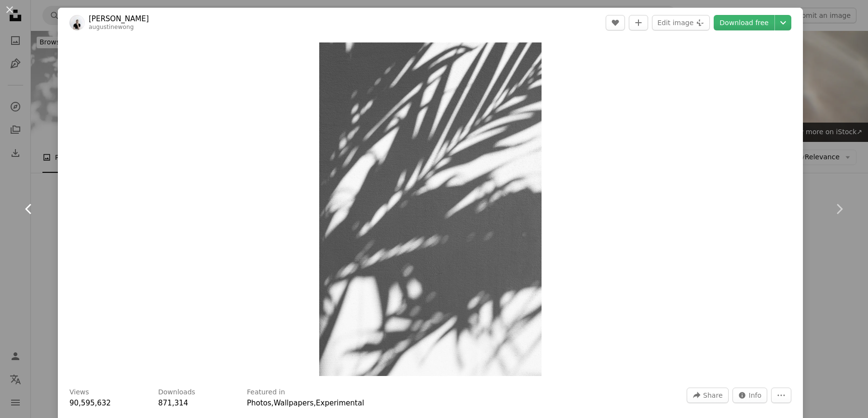  I want to click on button: Zoom in on this image, so click(430, 209).